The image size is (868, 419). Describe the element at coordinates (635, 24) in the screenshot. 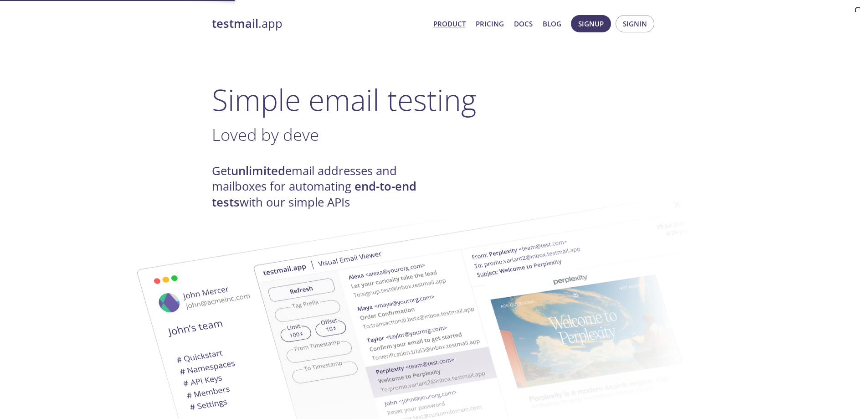

I see `button: Signin` at that location.